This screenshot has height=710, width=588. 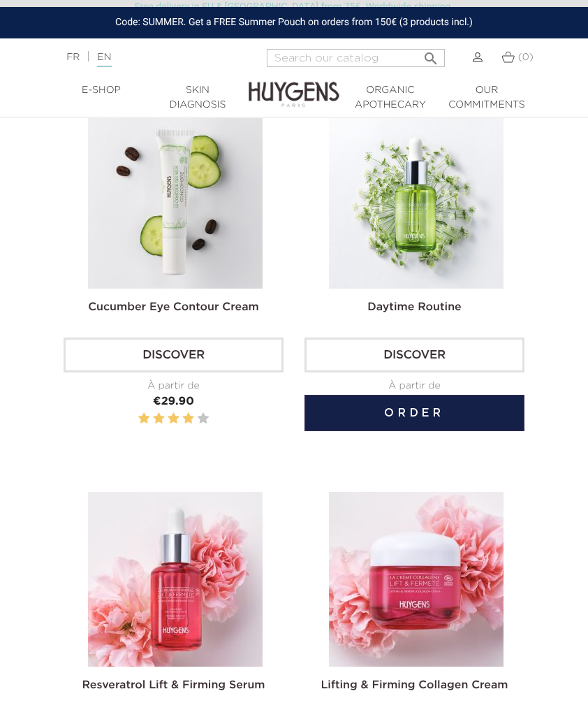 What do you see at coordinates (174, 308) in the screenshot?
I see `a: Cucumber Eye Contour Cream` at bounding box center [174, 308].